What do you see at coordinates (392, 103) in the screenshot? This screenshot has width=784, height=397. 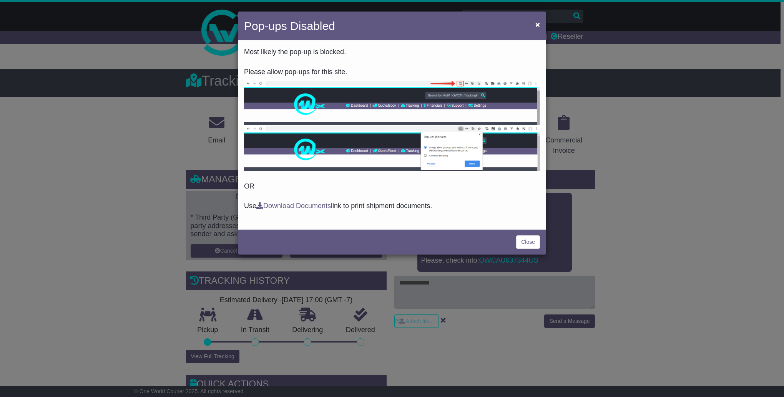 I see `img: allow-popup-1.png` at bounding box center [392, 103].